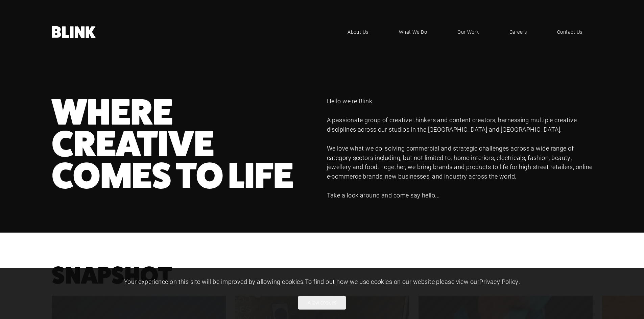 The height and width of the screenshot is (319, 644). What do you see at coordinates (468, 32) in the screenshot?
I see `a: Our Work` at bounding box center [468, 32].